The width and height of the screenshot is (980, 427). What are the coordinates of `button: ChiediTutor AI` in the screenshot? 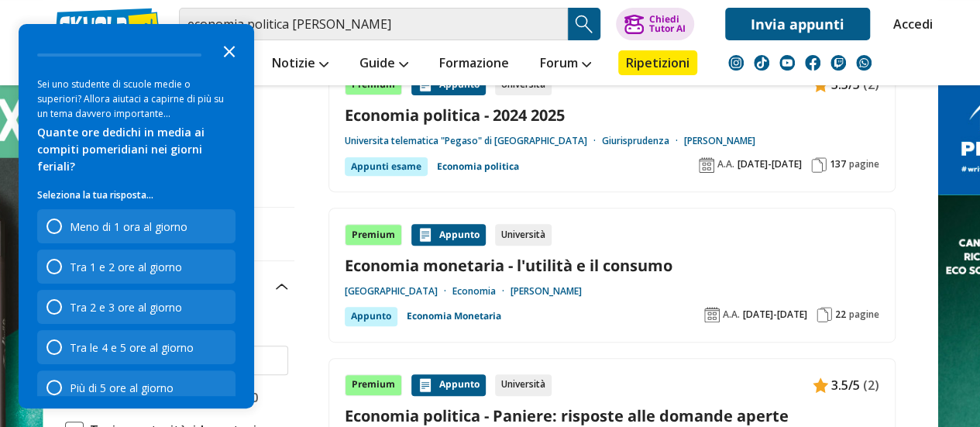 It's located at (654, 24).